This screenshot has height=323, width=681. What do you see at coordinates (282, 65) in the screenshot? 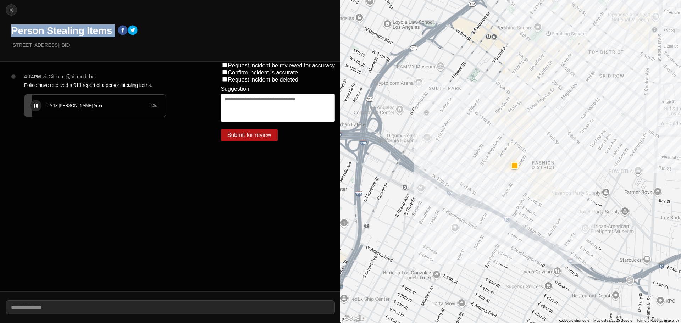
I see `label: Request incident be reviewed for accuracy` at bounding box center [282, 65].